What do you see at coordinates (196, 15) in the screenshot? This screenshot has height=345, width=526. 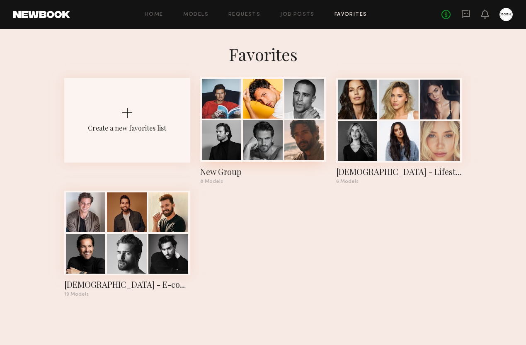 I see `a: Models` at bounding box center [196, 15].